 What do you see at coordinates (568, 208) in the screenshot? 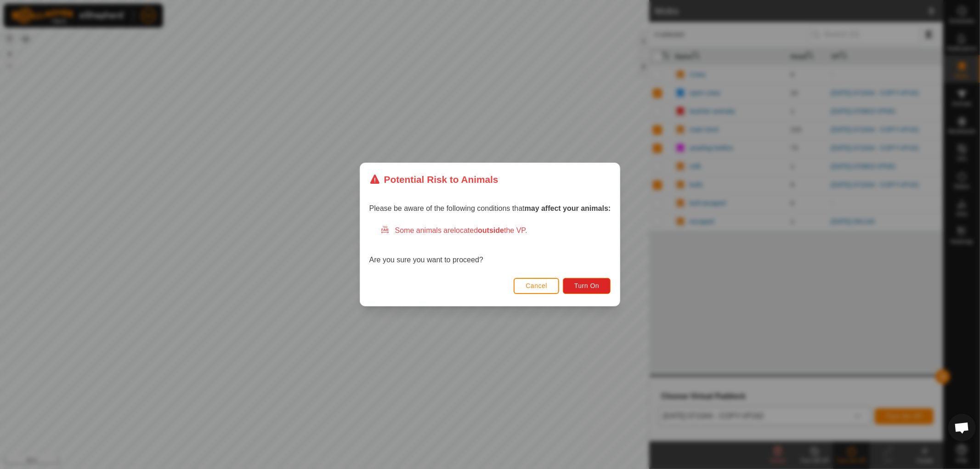
I see `strong: may affect your animals:` at bounding box center [568, 208].